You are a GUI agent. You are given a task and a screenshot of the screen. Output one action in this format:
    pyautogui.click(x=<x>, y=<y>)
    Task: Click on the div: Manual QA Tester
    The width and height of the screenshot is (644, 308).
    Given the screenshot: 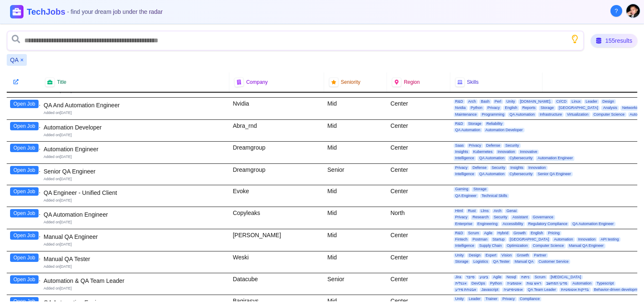 What is the action you would take?
    pyautogui.click(x=135, y=259)
    